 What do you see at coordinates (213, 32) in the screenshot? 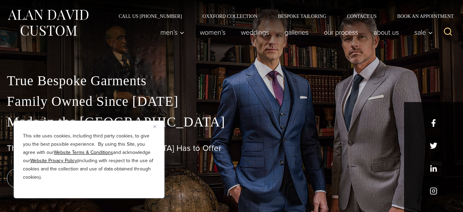
I see `a: Women’s` at bounding box center [213, 32].